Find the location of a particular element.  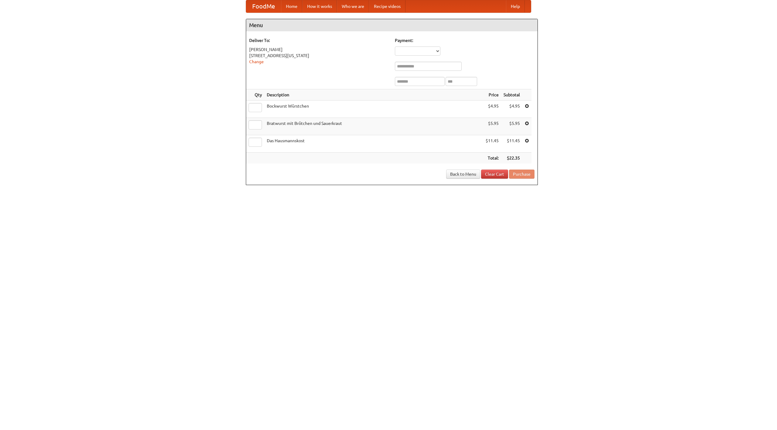

a: Help is located at coordinates (516, 6).